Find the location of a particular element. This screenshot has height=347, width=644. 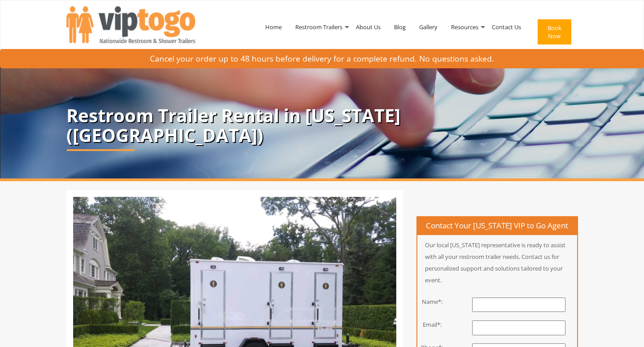

a: Gallery is located at coordinates (428, 27).